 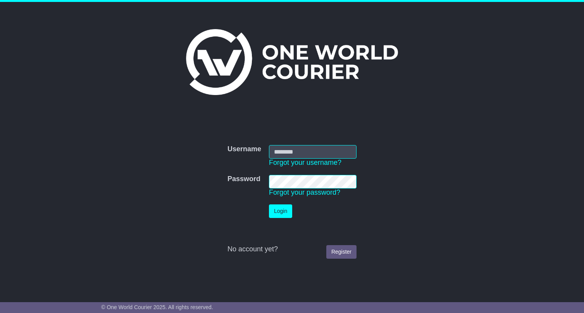 I want to click on span: © One World Courier 2025. All rights reserved., so click(x=157, y=307).